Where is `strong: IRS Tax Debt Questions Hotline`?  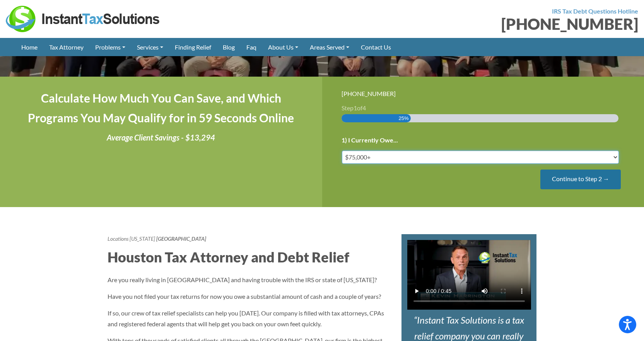
strong: IRS Tax Debt Questions Hotline is located at coordinates (595, 11).